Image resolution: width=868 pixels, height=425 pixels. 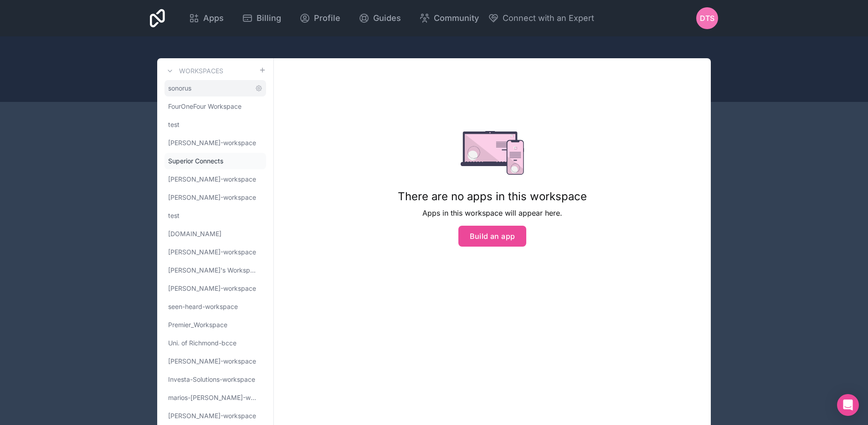 What do you see at coordinates (848, 406) in the screenshot?
I see `div: Open Intercom Messenger` at bounding box center [848, 406].